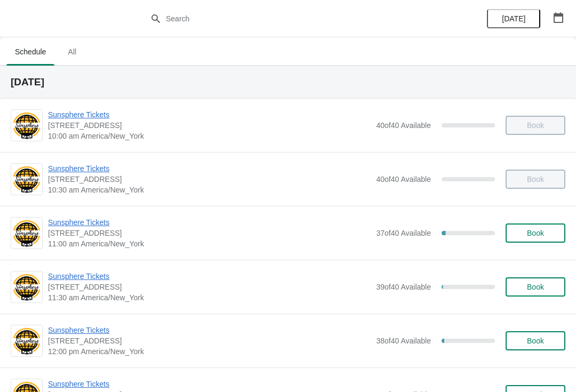  I want to click on span: Schedule, so click(31, 51).